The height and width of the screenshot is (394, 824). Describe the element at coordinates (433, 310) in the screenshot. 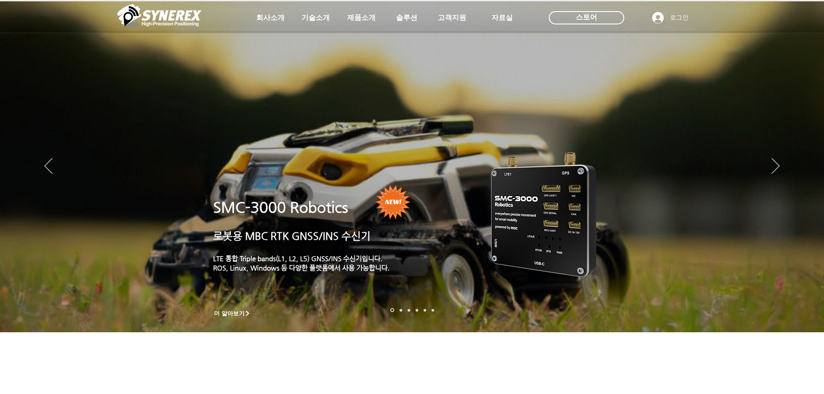

I see `a: 정밀농업` at that location.